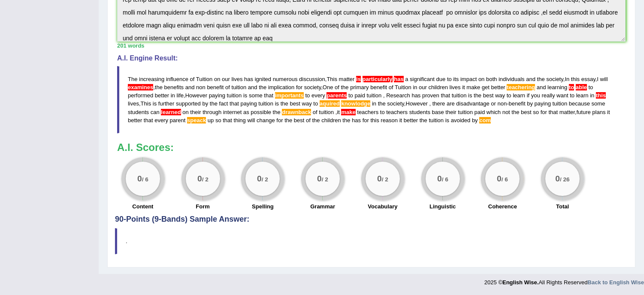  What do you see at coordinates (266, 120) in the screenshot?
I see `span: change` at bounding box center [266, 120].